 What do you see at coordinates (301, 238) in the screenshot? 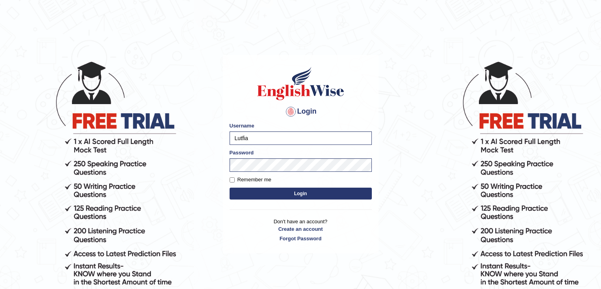
I see `a: Forgot Password` at bounding box center [301, 238].